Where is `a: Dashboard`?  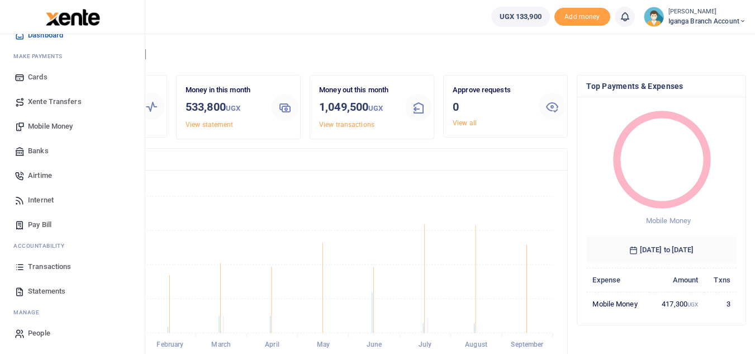
a: Dashboard is located at coordinates (72, 35).